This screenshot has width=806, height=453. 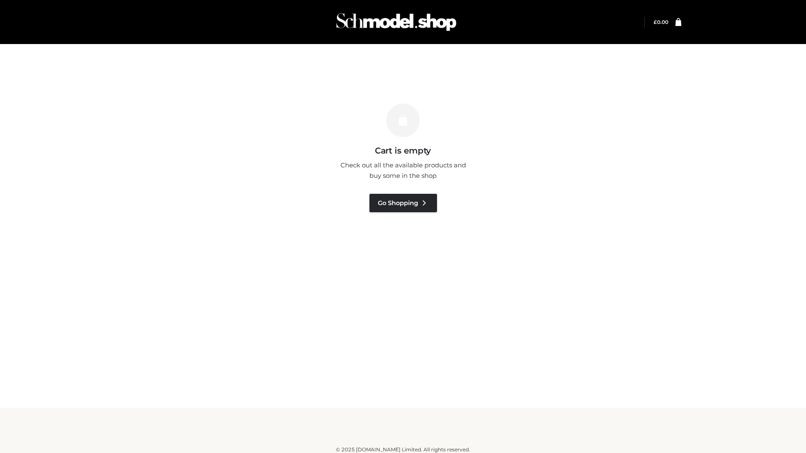 I want to click on a: Go Shopping, so click(x=403, y=203).